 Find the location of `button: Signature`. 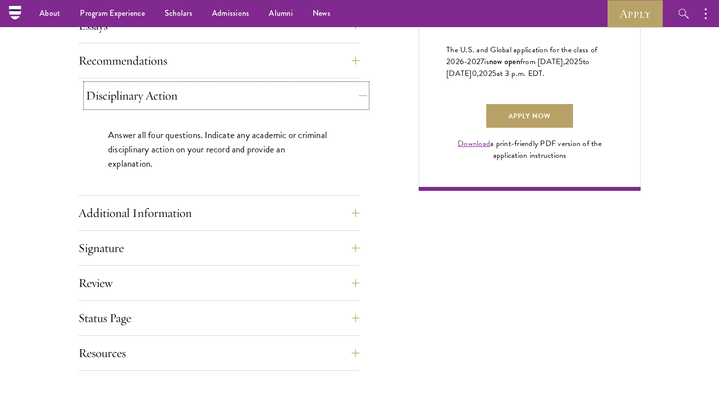

button: Signature is located at coordinates (219, 248).